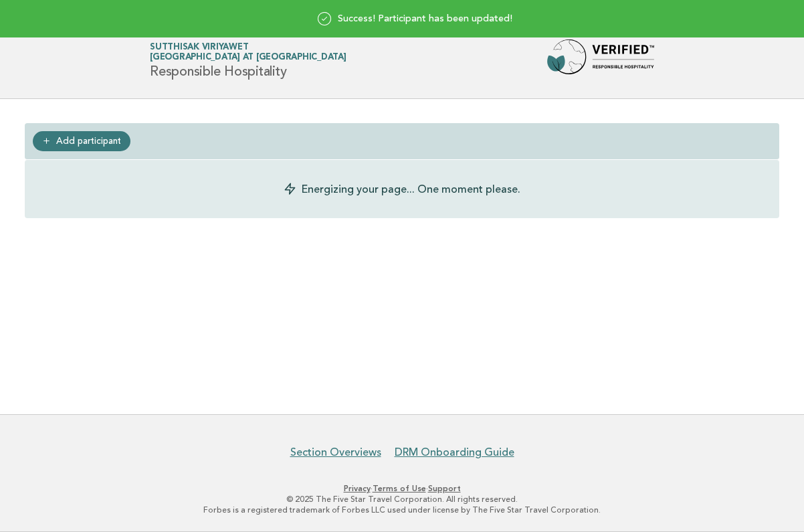  I want to click on a: Section Overviews, so click(336, 452).